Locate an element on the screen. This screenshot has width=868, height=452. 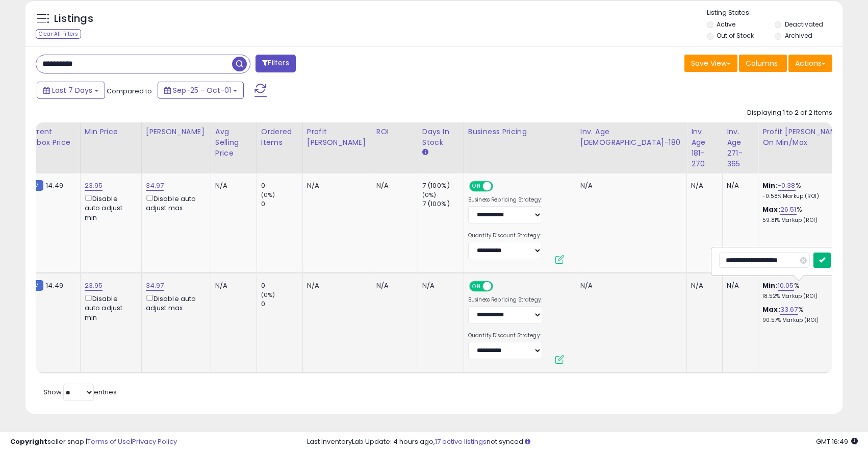
button: Sep-25 - Oct-01 is located at coordinates (200, 90).